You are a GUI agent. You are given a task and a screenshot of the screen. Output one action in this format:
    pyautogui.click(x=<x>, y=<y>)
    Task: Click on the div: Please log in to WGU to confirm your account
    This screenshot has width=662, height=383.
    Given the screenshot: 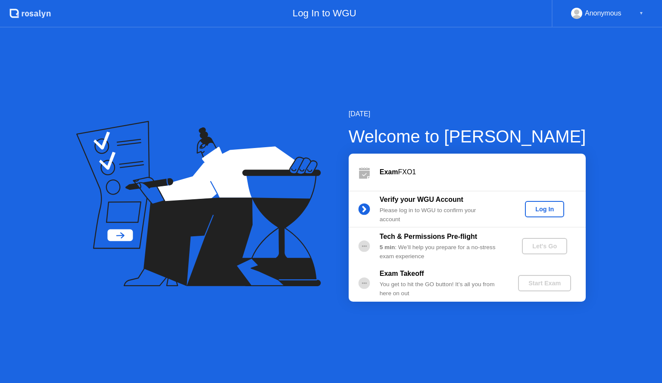 What is the action you would take?
    pyautogui.click(x=442, y=215)
    